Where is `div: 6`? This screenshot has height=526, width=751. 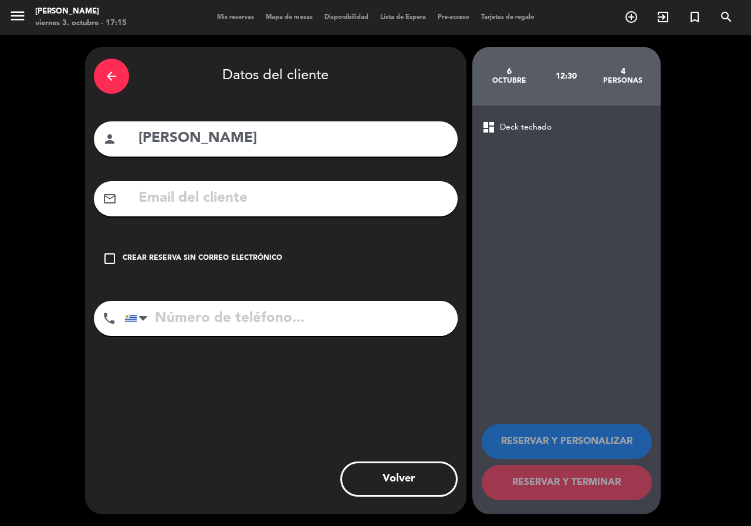 div: 6 is located at coordinates (509, 72).